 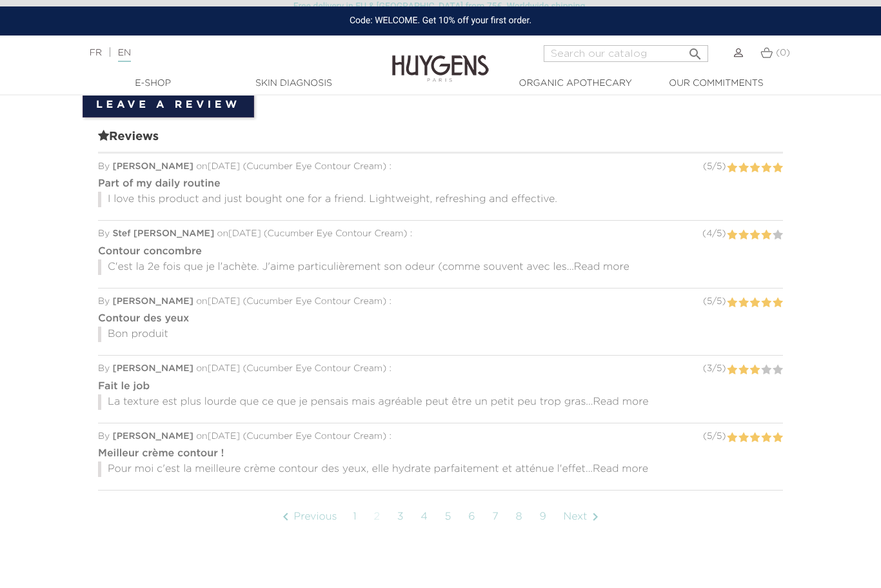 What do you see at coordinates (159, 184) in the screenshot?
I see `strong: Part of my daily routine` at bounding box center [159, 184].